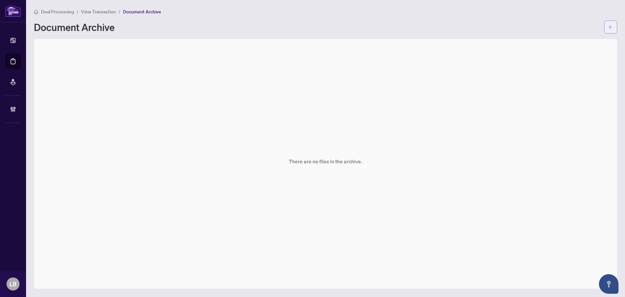 This screenshot has width=625, height=297. Describe the element at coordinates (98, 12) in the screenshot. I see `span: View Transaction` at that location.